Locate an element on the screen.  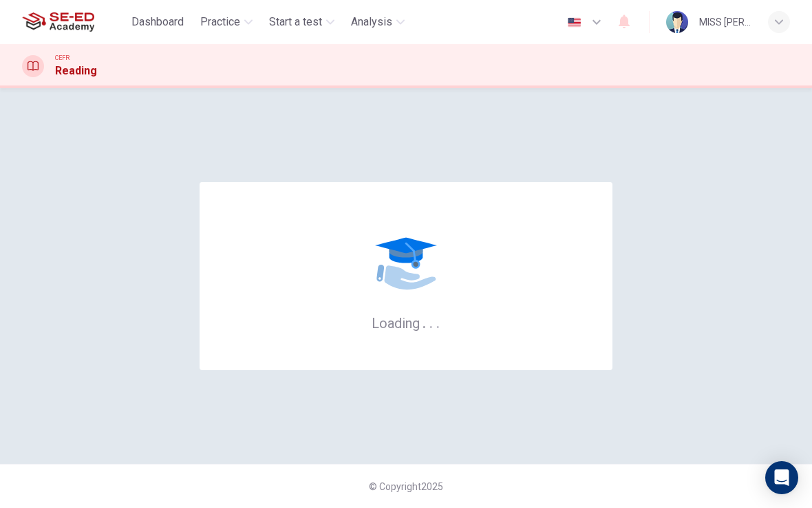
span: Practice is located at coordinates (220, 22).